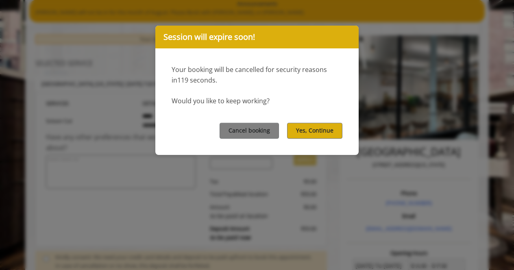 The height and width of the screenshot is (270, 514). I want to click on div: Session will expire soon!, so click(257, 37).